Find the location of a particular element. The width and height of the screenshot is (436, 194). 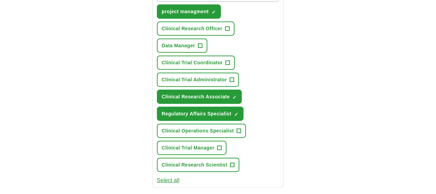

button: project managment✓ is located at coordinates (189, 11).